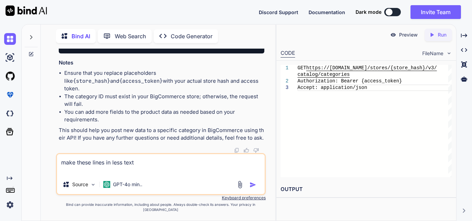  Describe the element at coordinates (130, 36) in the screenshot. I see `p: Web Search` at that location.